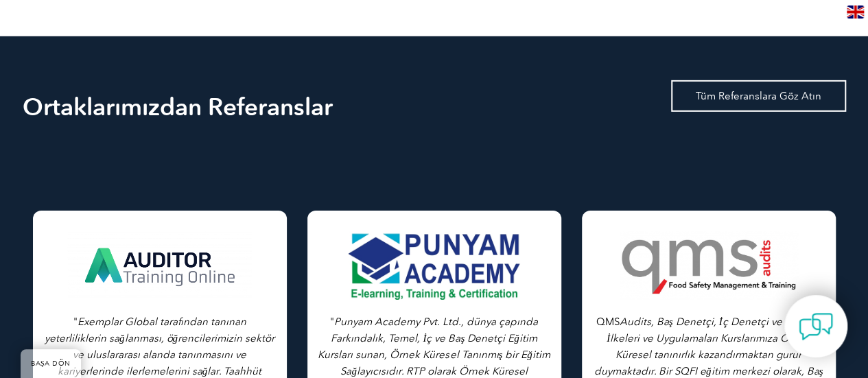 This screenshot has height=378, width=868. Describe the element at coordinates (816, 327) in the screenshot. I see `img: contact-chat.png` at that location.